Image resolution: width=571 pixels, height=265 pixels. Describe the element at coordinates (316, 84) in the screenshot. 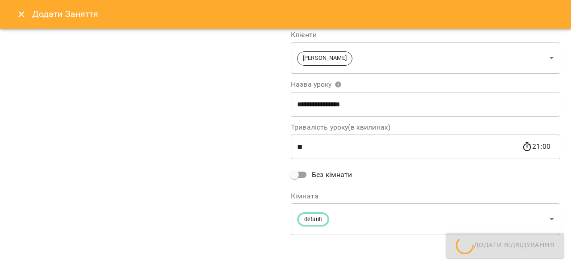

I see `span: Назва уроку` at that location.